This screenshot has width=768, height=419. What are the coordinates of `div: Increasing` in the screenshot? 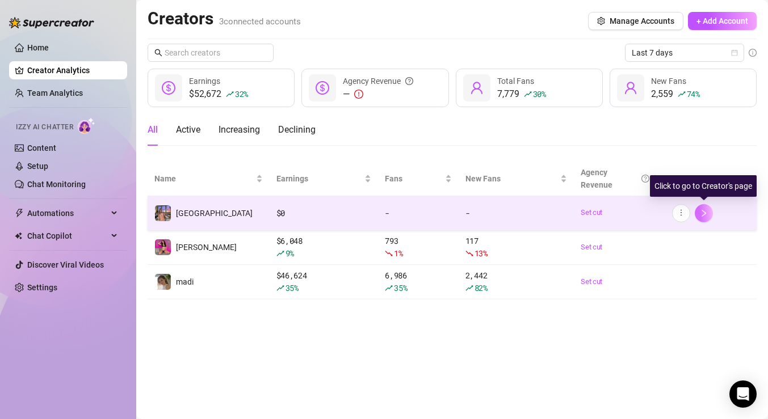 It's located at (239, 130).